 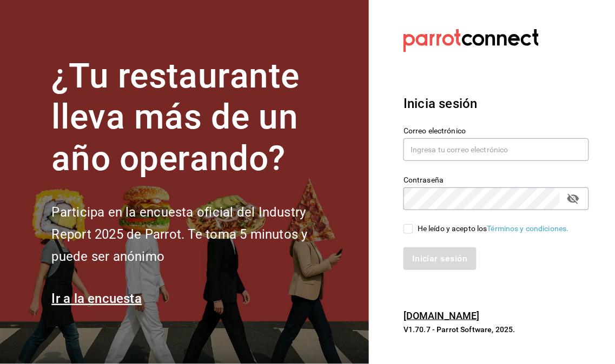 What do you see at coordinates (528, 229) in the screenshot?
I see `a: Términos y condiciones.` at bounding box center [528, 229].